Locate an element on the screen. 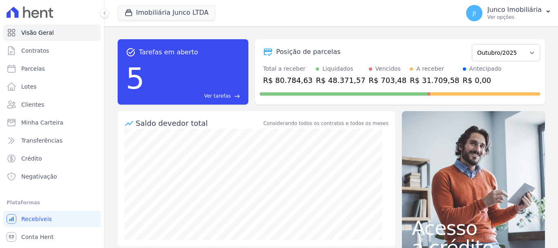 This screenshot has width=558, height=248. div: Saldo devedor total is located at coordinates (199, 123).